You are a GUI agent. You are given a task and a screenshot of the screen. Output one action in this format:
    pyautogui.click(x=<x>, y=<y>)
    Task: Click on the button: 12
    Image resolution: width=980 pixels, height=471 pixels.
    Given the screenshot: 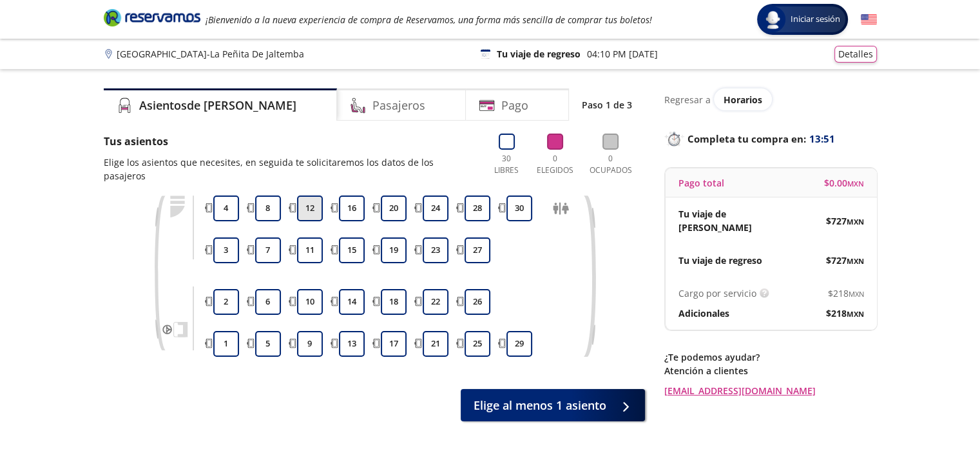 What is the action you would take?
    pyautogui.click(x=310, y=209)
    